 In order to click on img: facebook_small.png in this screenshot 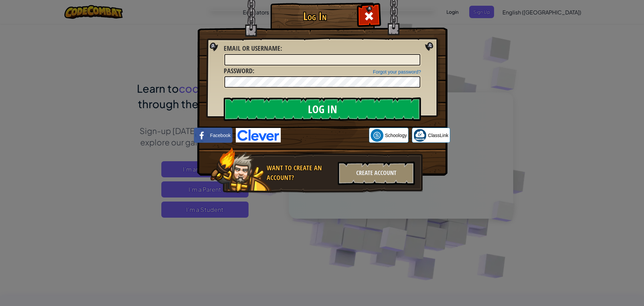, I will do `click(202, 135)`.